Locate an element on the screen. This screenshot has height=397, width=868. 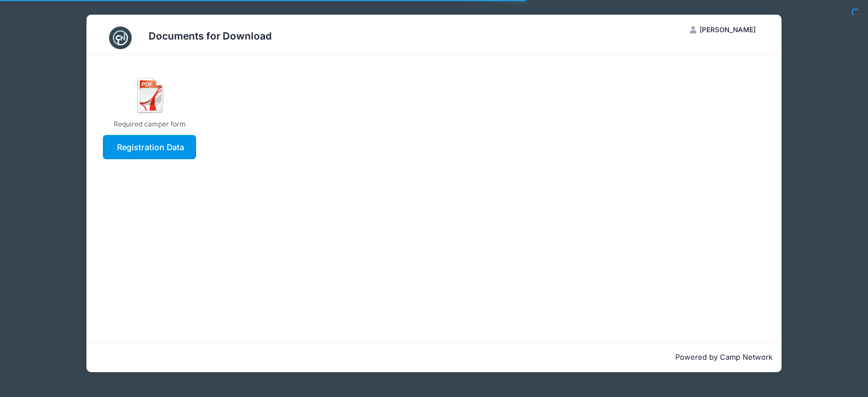
h3: Documents for Download is located at coordinates (210, 35).